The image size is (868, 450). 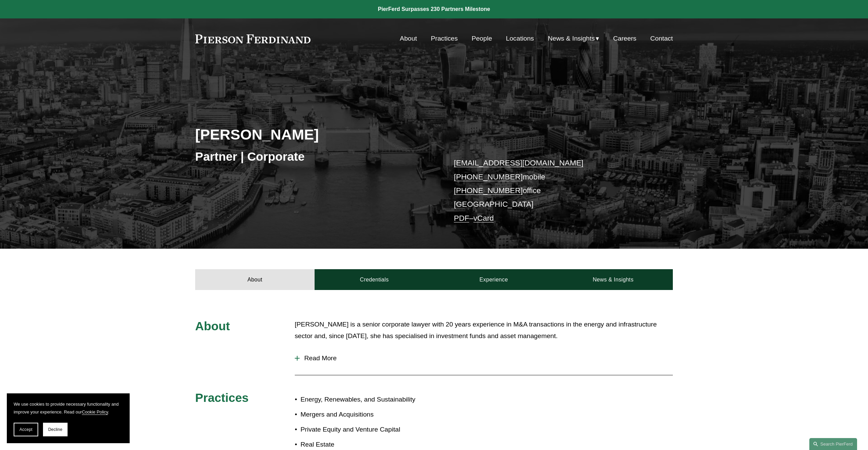 I want to click on span: Decline, so click(x=55, y=430).